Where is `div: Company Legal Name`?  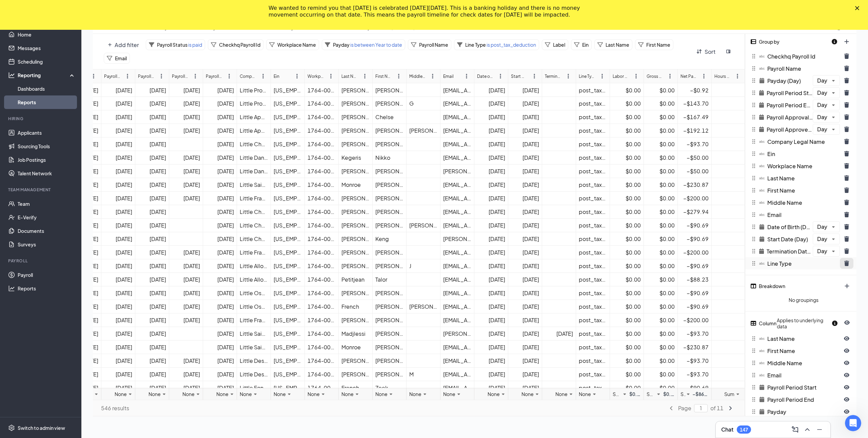
div: Company Legal Name is located at coordinates (792, 141).